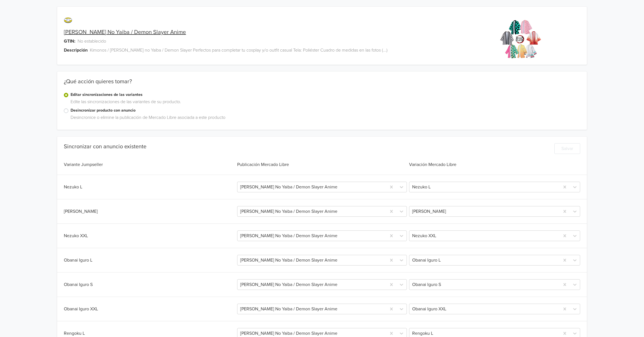 This screenshot has height=337, width=644. I want to click on div: Variante Jumpseller, so click(150, 164).